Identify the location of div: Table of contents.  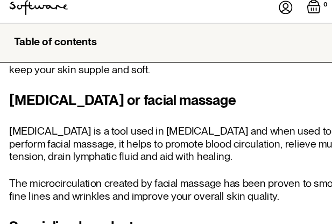
(51, 45).